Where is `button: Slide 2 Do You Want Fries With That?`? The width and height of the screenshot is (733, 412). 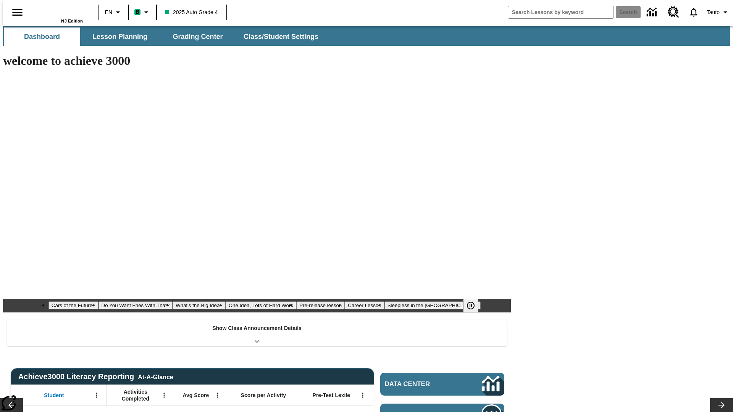
button: Slide 2 Do You Want Fries With That? is located at coordinates (136, 305).